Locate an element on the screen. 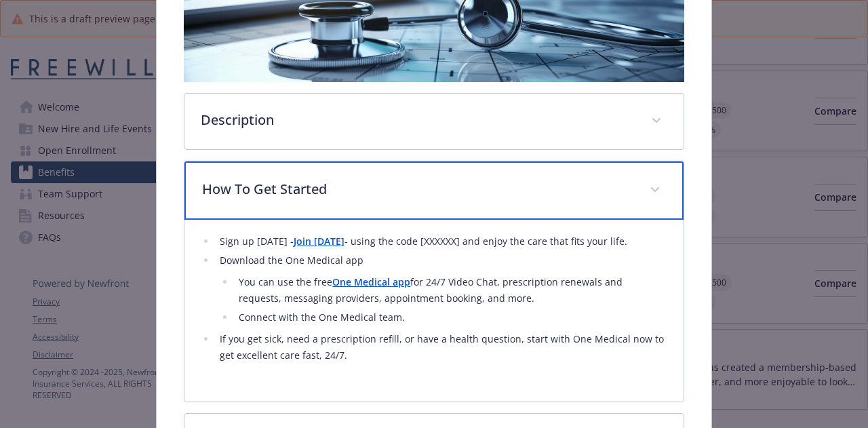 Image resolution: width=868 pixels, height=428 pixels. li: Download the One Medical app is located at coordinates (440, 288).